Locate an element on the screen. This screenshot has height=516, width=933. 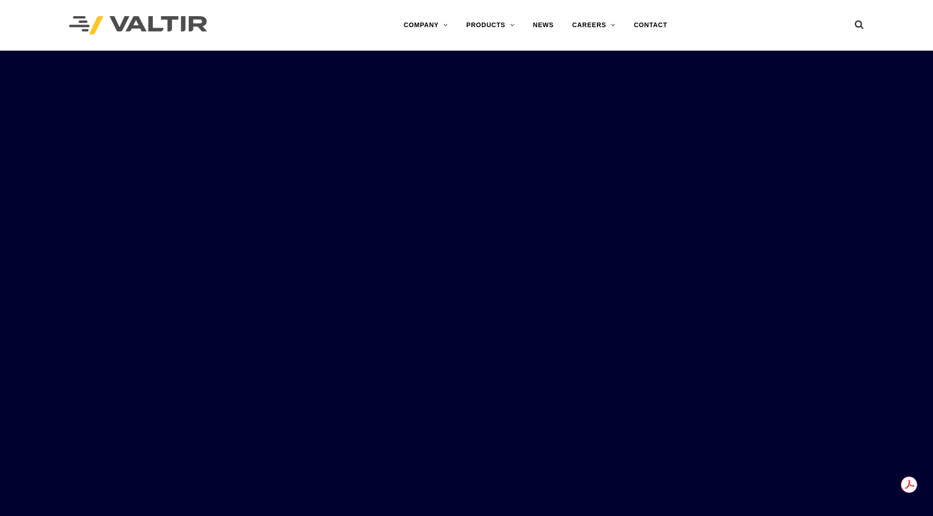
a: CAREERS is located at coordinates (593, 25).